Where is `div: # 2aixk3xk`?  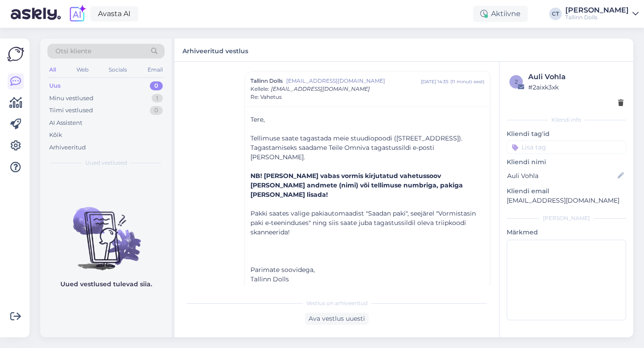
div: # 2aixk3xk is located at coordinates (576, 87).